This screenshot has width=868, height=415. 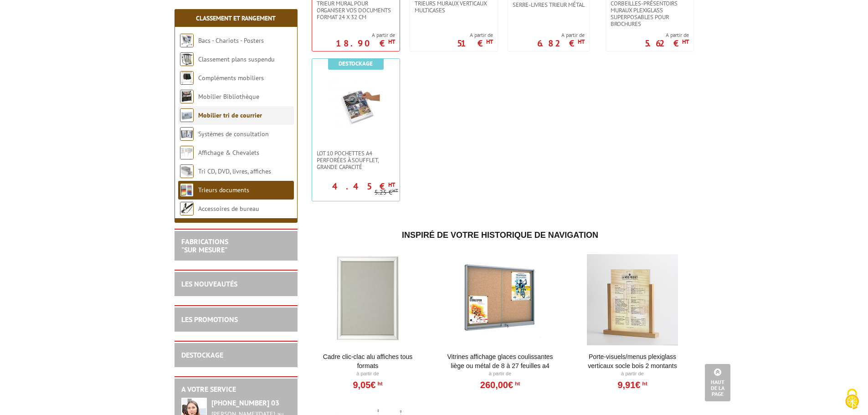 I want to click on a: Trieurs documents, so click(x=224, y=190).